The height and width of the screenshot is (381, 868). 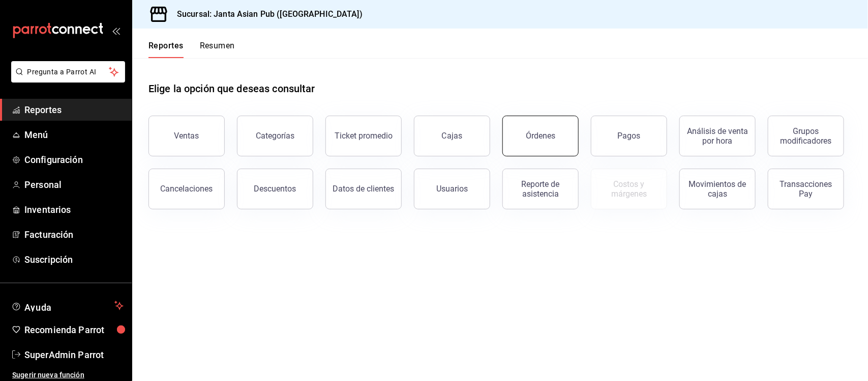 I want to click on div: Pagos, so click(x=629, y=136).